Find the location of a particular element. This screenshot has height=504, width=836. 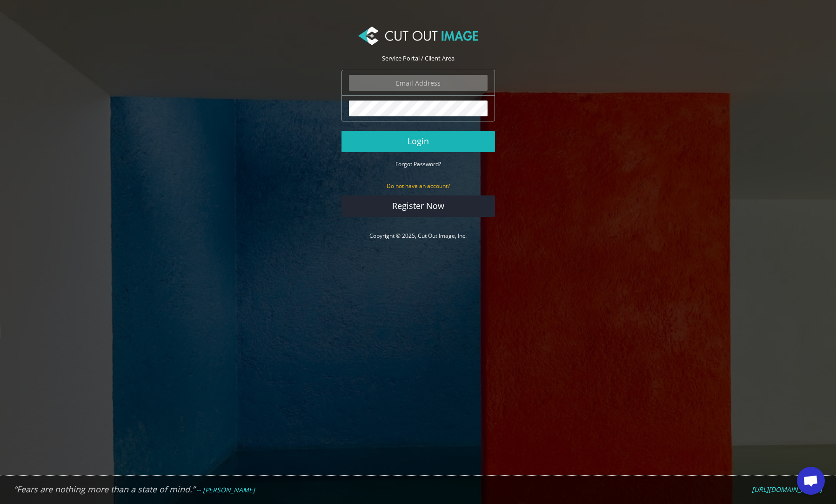

small: Do not have an account? is located at coordinates (419, 186).